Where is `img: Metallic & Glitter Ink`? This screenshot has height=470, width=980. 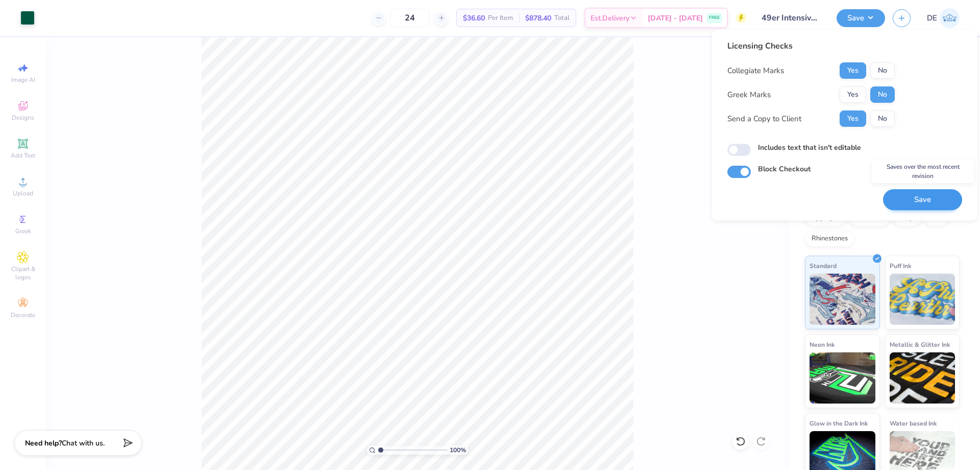
img: Metallic & Glitter Ink is located at coordinates (923, 378).